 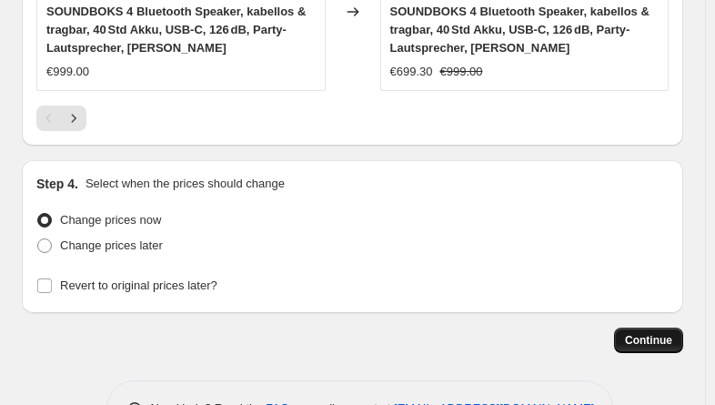 What do you see at coordinates (648, 340) in the screenshot?
I see `button: Continue` at bounding box center [648, 340].